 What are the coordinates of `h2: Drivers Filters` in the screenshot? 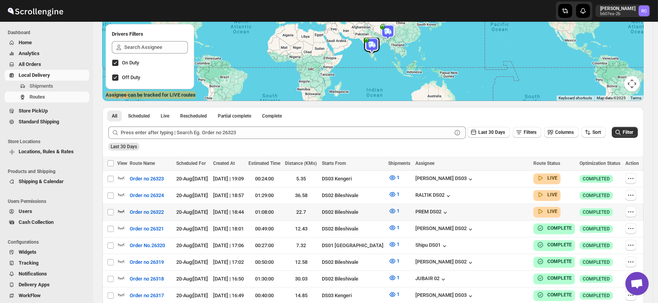 It's located at (150, 34).